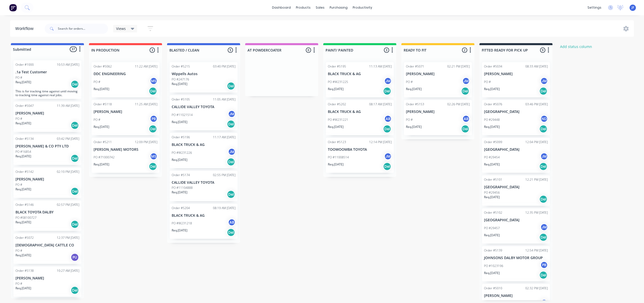 The height and width of the screenshot is (303, 644). Describe the element at coordinates (25, 65) in the screenshot. I see `div: Order #1000` at that location.